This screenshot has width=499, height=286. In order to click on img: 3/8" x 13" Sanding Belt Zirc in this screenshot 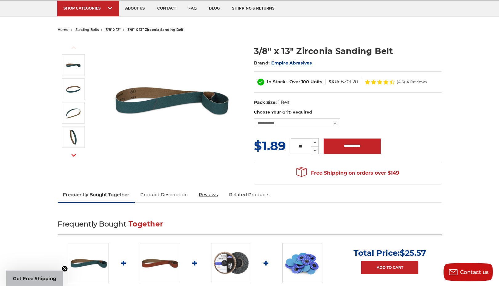, I will do `click(73, 113)`.